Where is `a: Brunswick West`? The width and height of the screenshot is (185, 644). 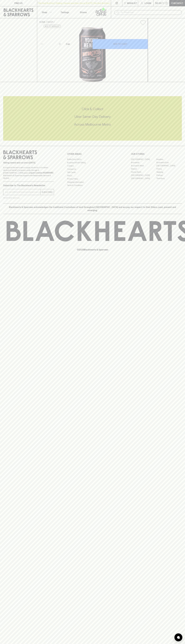
a: Brunswick West is located at coordinates (144, 166).